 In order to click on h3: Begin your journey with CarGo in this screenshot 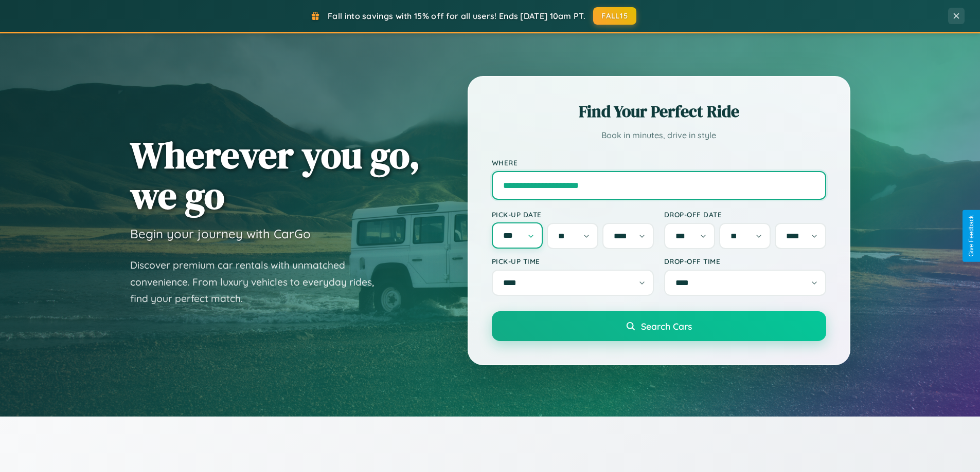, I will do `click(220, 234)`.